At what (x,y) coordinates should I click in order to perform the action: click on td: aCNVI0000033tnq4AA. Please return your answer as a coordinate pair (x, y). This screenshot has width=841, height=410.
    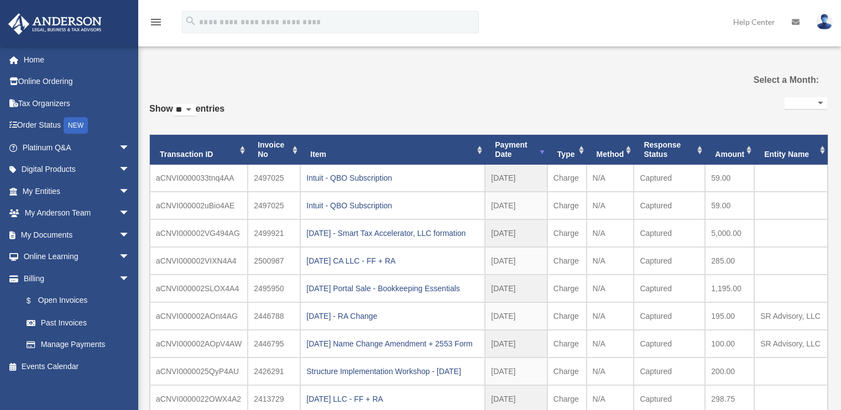
    Looking at the image, I should click on (198, 178).